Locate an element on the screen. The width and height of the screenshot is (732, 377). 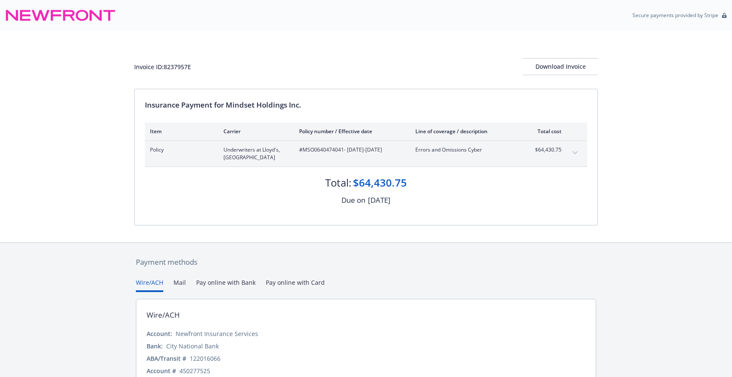
div: 122016066 is located at coordinates (205, 358).